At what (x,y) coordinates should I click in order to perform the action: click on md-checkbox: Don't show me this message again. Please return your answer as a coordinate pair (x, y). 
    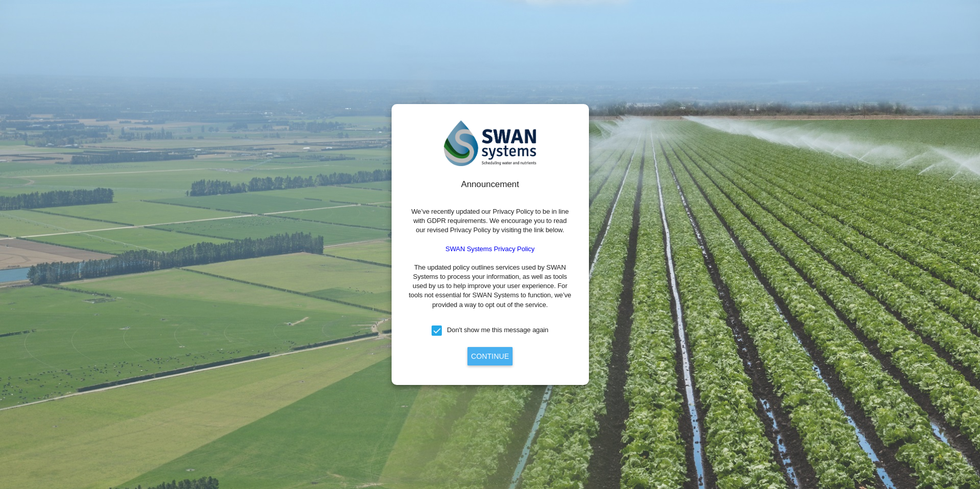
    Looking at the image, I should click on (490, 331).